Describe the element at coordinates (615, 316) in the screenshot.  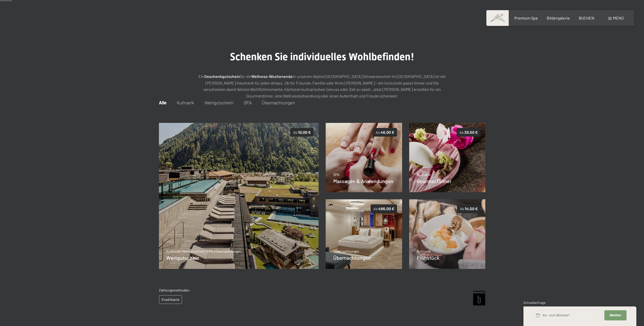
I see `span: Weiter` at that location.